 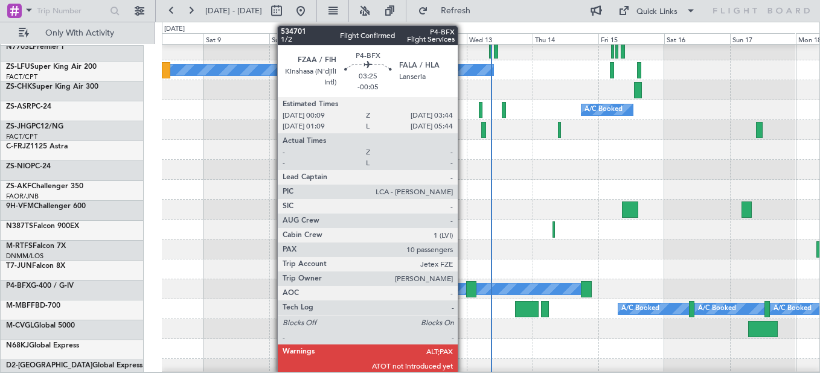 I want to click on a: DNMM/LOS, so click(x=25, y=256).